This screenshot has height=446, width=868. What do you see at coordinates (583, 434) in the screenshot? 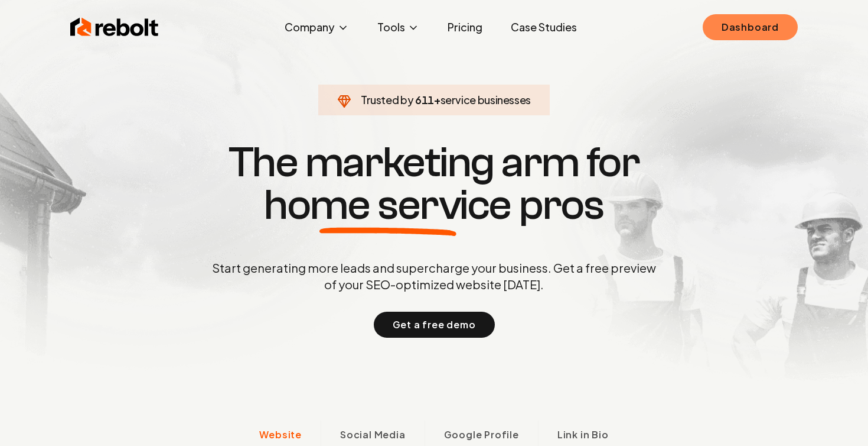
I see `span: Link in Bio` at bounding box center [583, 434].